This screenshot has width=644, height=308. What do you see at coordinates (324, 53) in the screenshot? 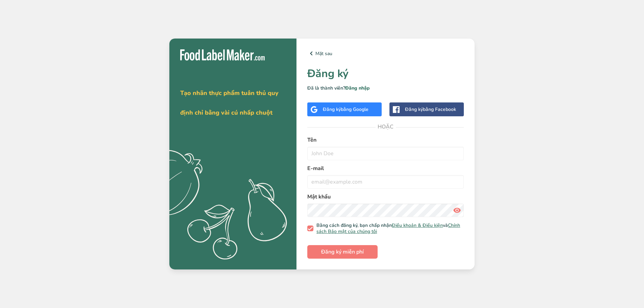
I see `font: Mặt sau` at bounding box center [324, 53].